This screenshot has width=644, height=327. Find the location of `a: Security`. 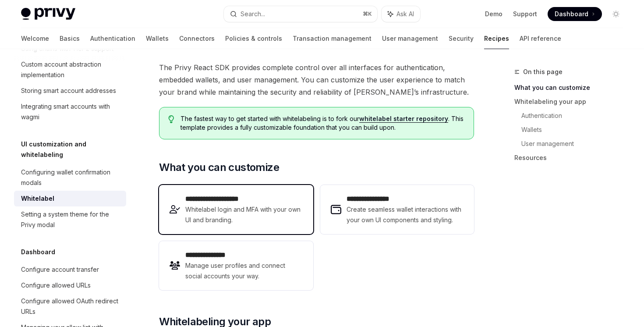

a: Security is located at coordinates (461, 38).